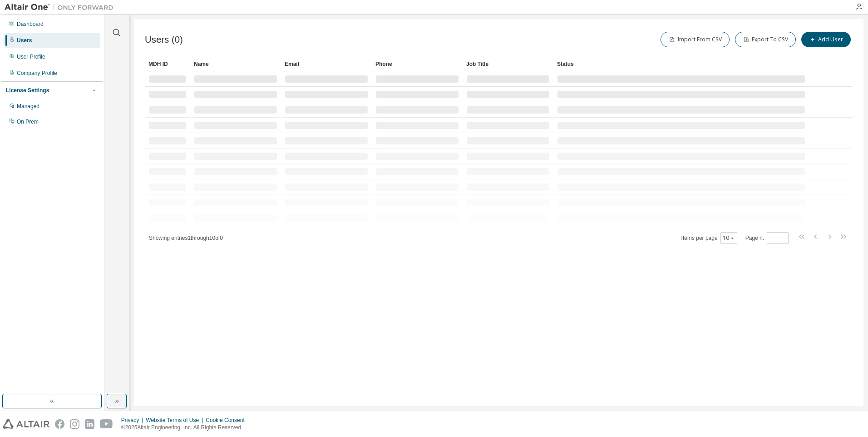 This screenshot has width=868, height=437. I want to click on img: altair_logo.svg, so click(26, 424).